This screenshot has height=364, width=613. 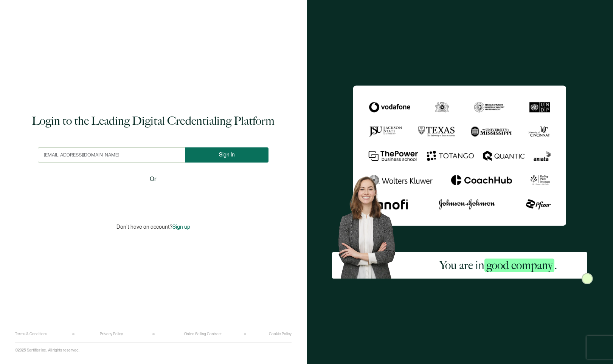 I want to click on span: Sign In, so click(x=227, y=155).